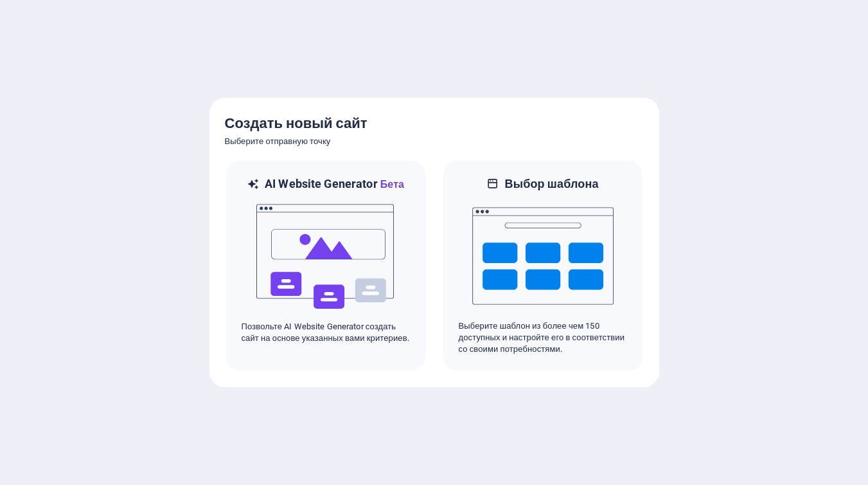  What do you see at coordinates (434, 123) in the screenshot?
I see `h5: Создать новый сайт` at bounding box center [434, 123].